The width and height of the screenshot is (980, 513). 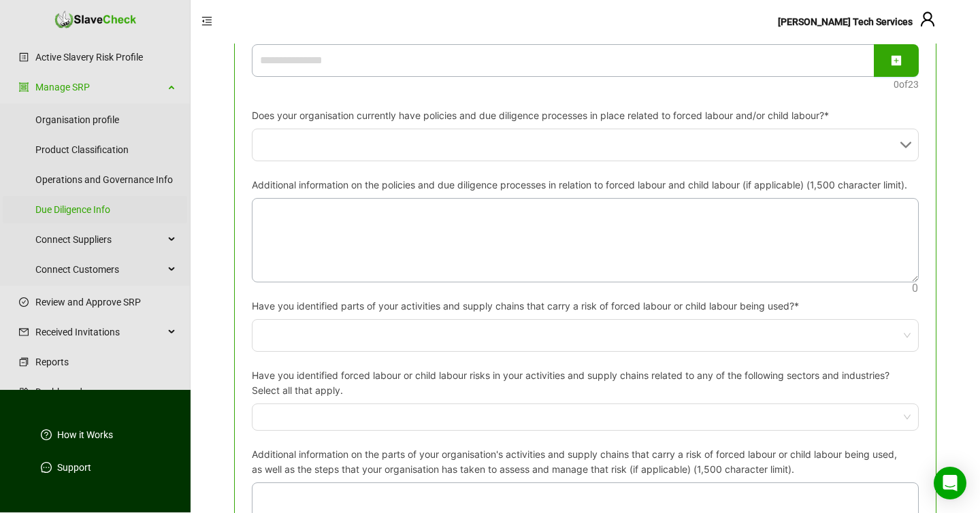 What do you see at coordinates (585, 240) in the screenshot?
I see `textarea: Additional information on the policies and due diligence processes in relation to forced labour a...` at bounding box center [585, 240].